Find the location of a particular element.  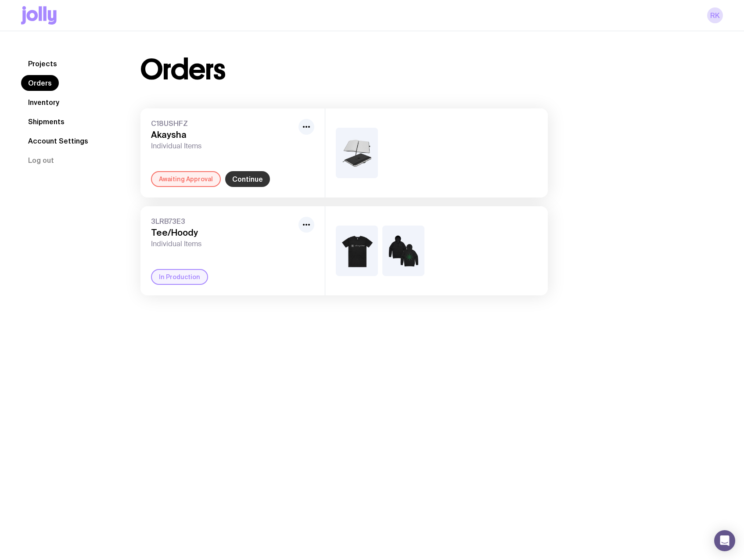

a: Account Settings is located at coordinates (58, 141).